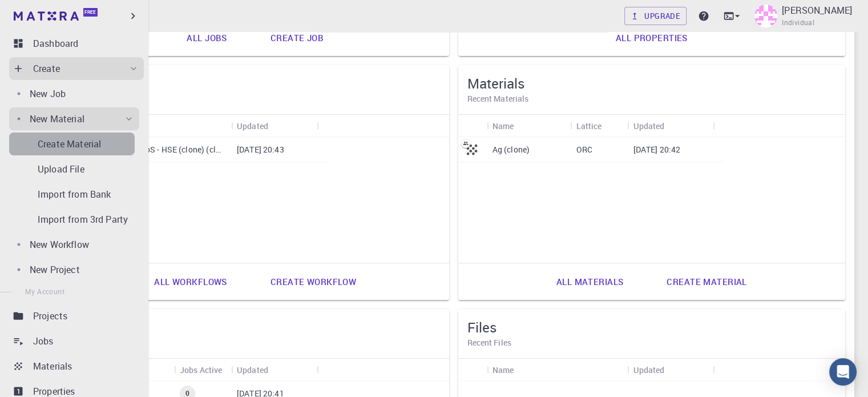 This screenshot has width=868, height=397. What do you see at coordinates (160, 150) in the screenshot?
I see `p: Band Gap + DoS - HSE (clone) (clone) (clone)` at bounding box center [160, 150].